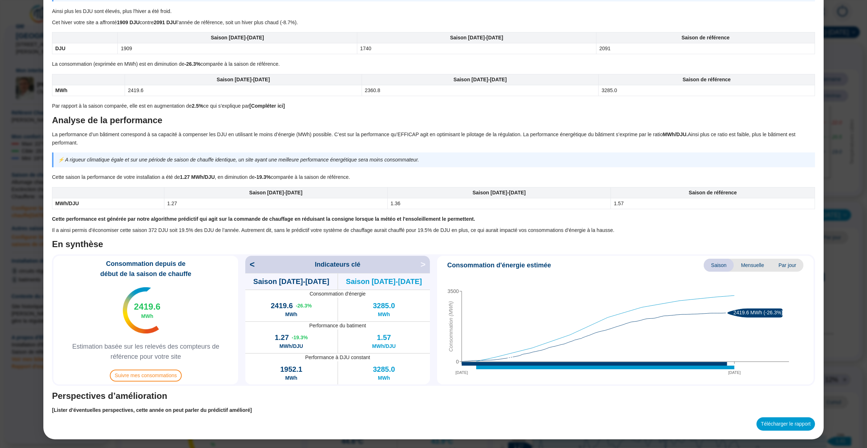  Describe the element at coordinates (713, 203) in the screenshot. I see `td: 1.57` at that location.